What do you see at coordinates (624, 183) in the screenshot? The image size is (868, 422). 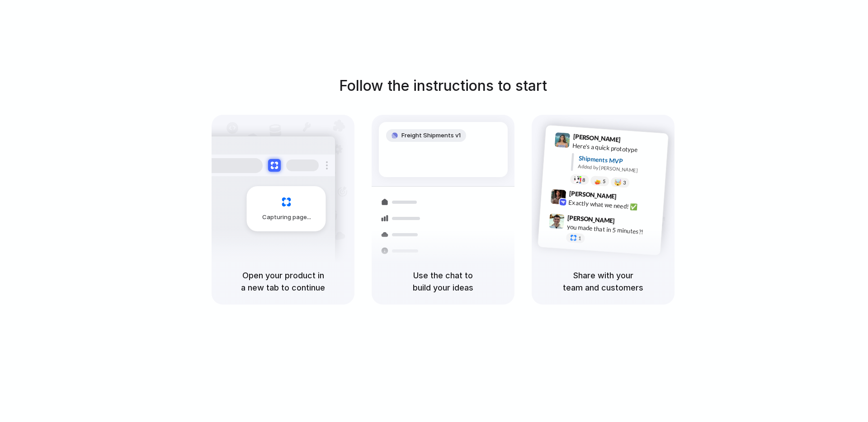 I see `span: 3` at bounding box center [624, 183].